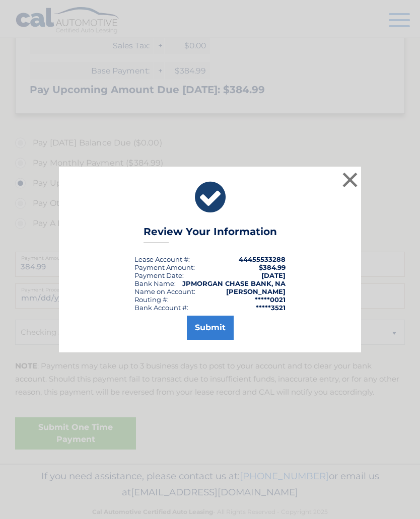 This screenshot has height=519, width=420. Describe the element at coordinates (262, 259) in the screenshot. I see `strong: 44455533288` at that location.